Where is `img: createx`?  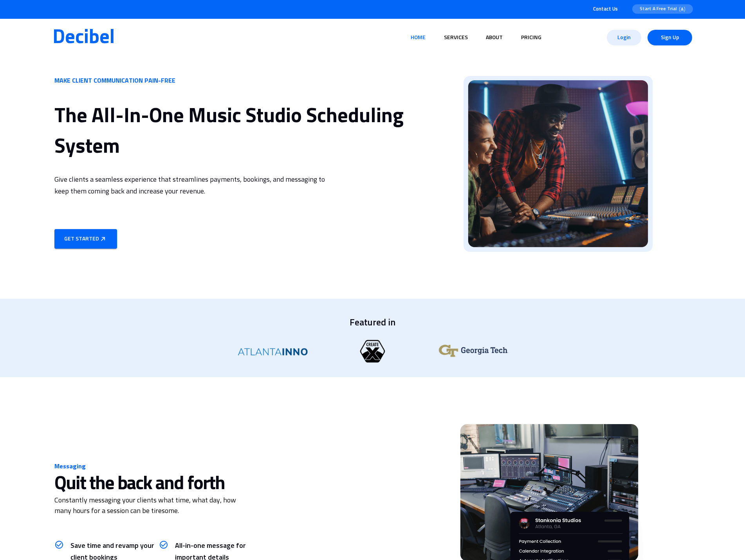 img: createx is located at coordinates (372, 351).